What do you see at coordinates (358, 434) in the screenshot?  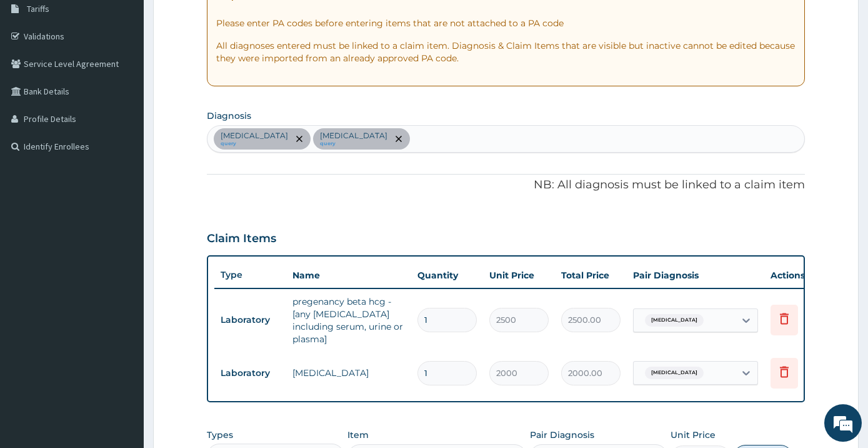 I see `label: Item` at bounding box center [358, 434].